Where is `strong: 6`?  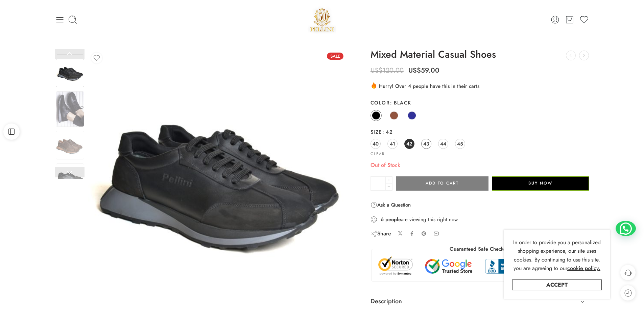 strong: 6 is located at coordinates (383, 219).